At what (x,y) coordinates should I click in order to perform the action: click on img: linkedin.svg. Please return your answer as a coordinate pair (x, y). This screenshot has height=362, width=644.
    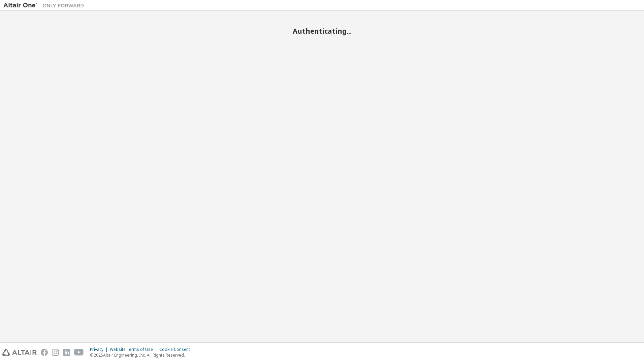
    Looking at the image, I should click on (67, 352).